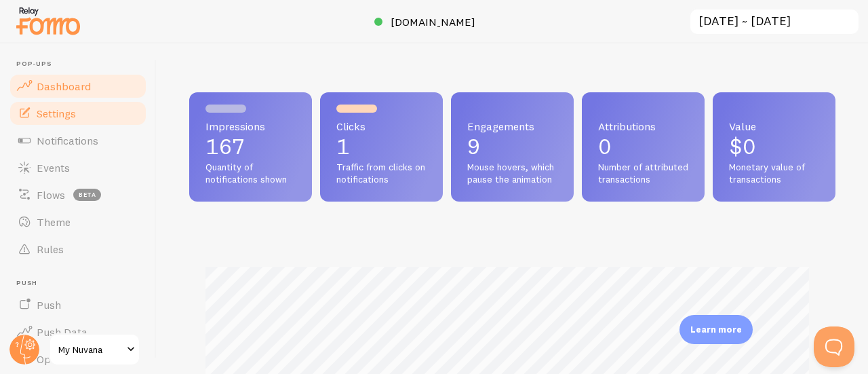 This screenshot has height=374, width=868. I want to click on a: Flows beta, so click(78, 195).